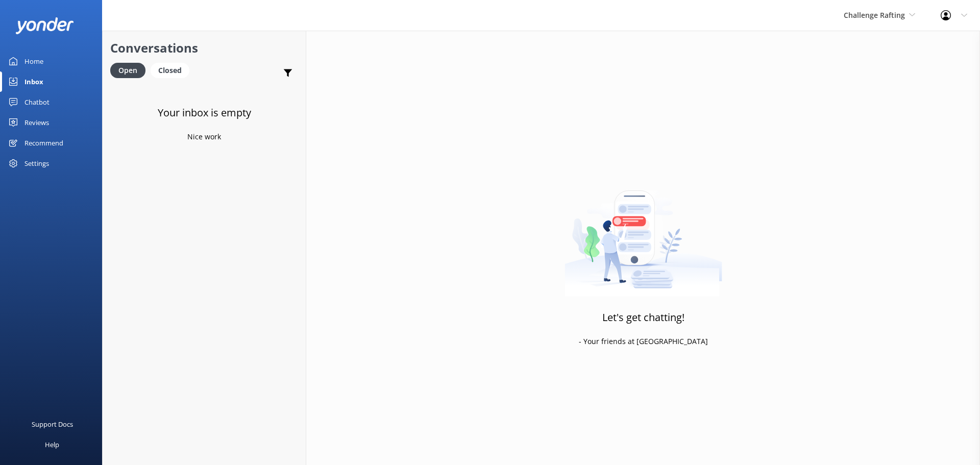  What do you see at coordinates (44, 143) in the screenshot?
I see `div: Recommend` at bounding box center [44, 143].